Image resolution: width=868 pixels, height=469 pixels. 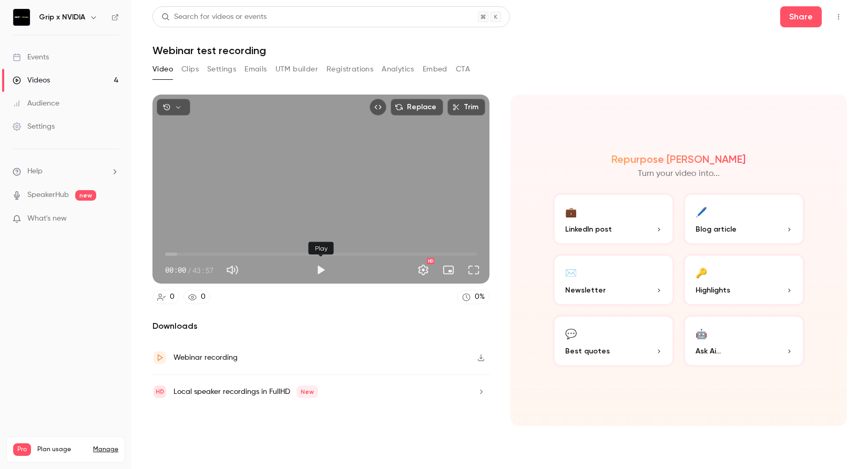 I want to click on div: 00:00, so click(x=190, y=270).